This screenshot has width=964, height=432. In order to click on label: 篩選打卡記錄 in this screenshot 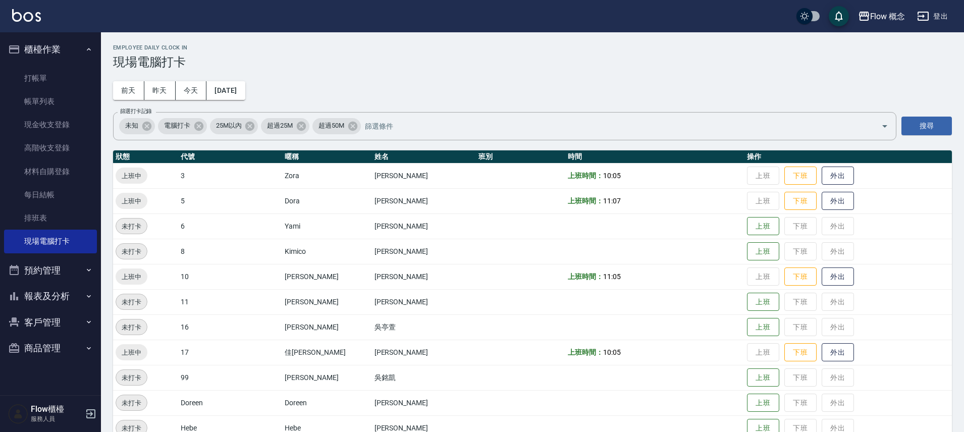, I will do `click(136, 111)`.